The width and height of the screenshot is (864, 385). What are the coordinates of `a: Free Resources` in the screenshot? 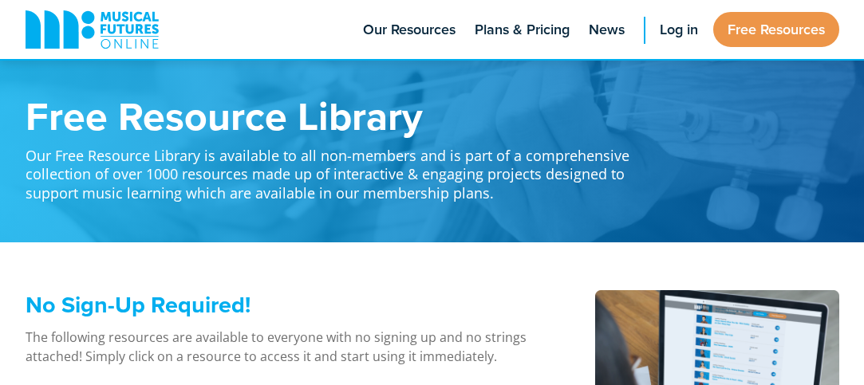 It's located at (776, 30).